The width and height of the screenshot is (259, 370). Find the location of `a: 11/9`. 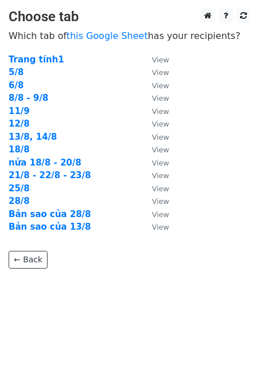

a: 11/9 is located at coordinates (19, 111).